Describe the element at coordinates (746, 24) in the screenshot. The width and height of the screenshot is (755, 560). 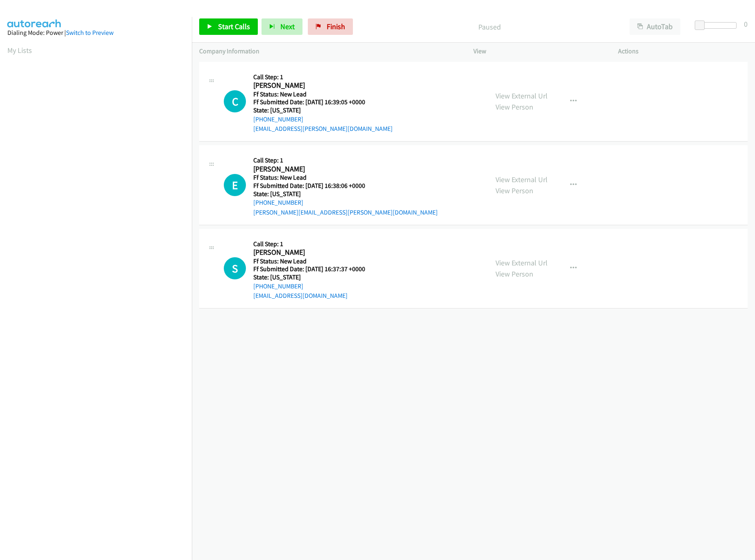
I see `div: 0` at that location.